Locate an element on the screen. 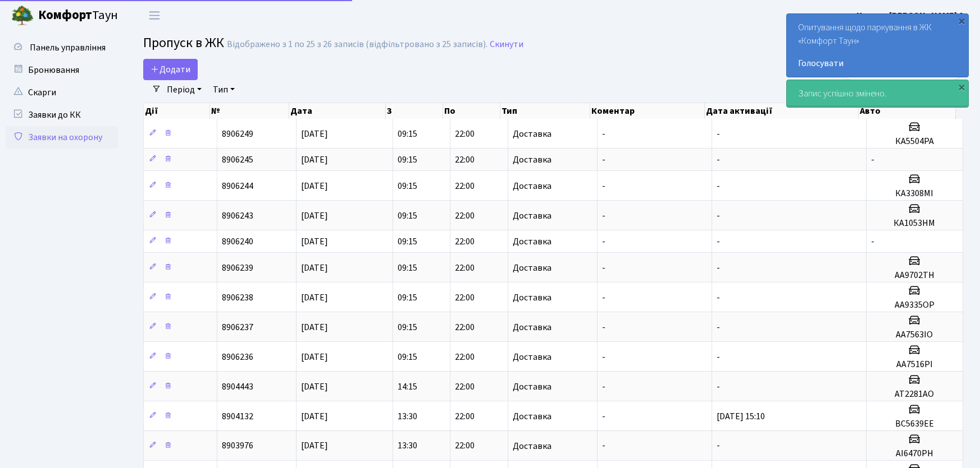  span: 8906237 is located at coordinates (237, 327).